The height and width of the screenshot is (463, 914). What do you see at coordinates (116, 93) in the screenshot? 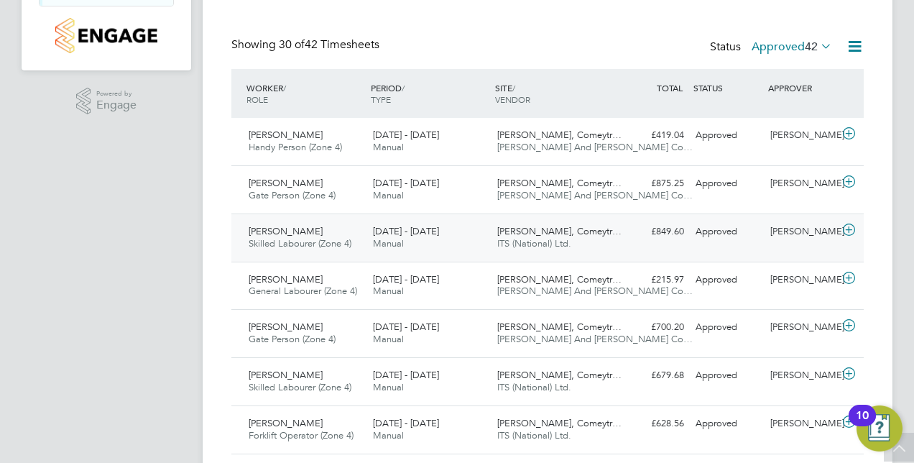
I see `span: Powered by` at bounding box center [116, 93].